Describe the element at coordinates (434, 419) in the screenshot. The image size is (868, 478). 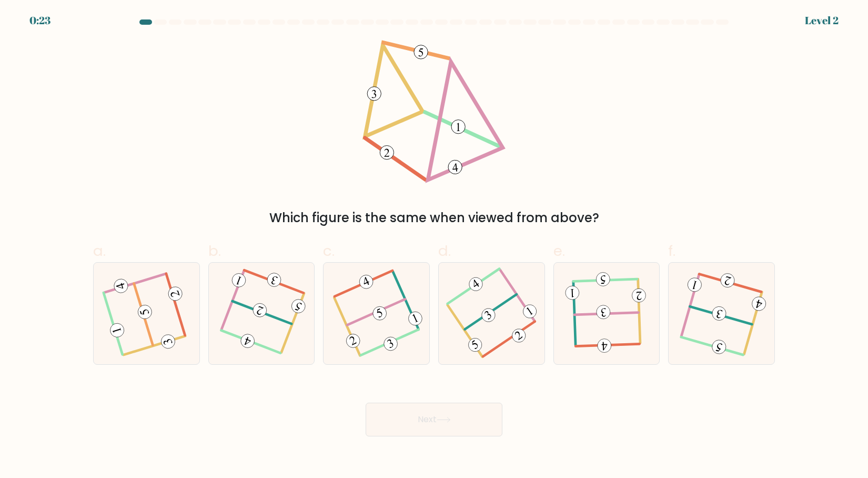
I see `button: Next` at that location.